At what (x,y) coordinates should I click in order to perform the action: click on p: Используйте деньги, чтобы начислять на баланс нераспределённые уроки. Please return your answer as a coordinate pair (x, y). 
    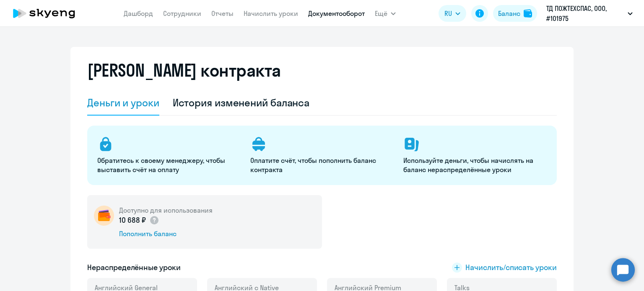
    Looking at the image, I should click on (475, 165).